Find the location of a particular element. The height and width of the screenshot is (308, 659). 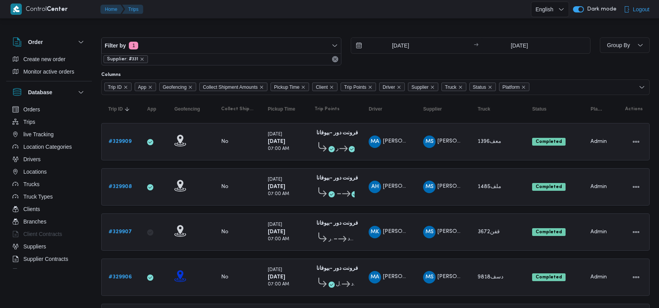

button: live Tracking is located at coordinates (49, 134).